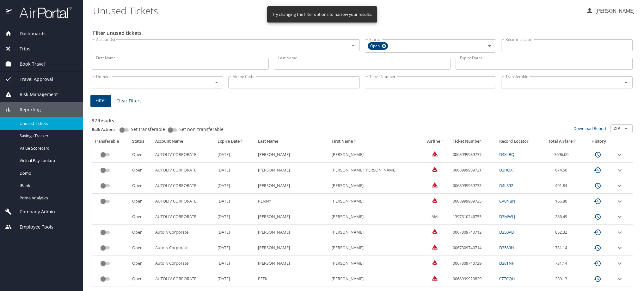 The image size is (644, 291). What do you see at coordinates (473, 217) in the screenshot?
I see `td: 1397310246755` at bounding box center [473, 217].